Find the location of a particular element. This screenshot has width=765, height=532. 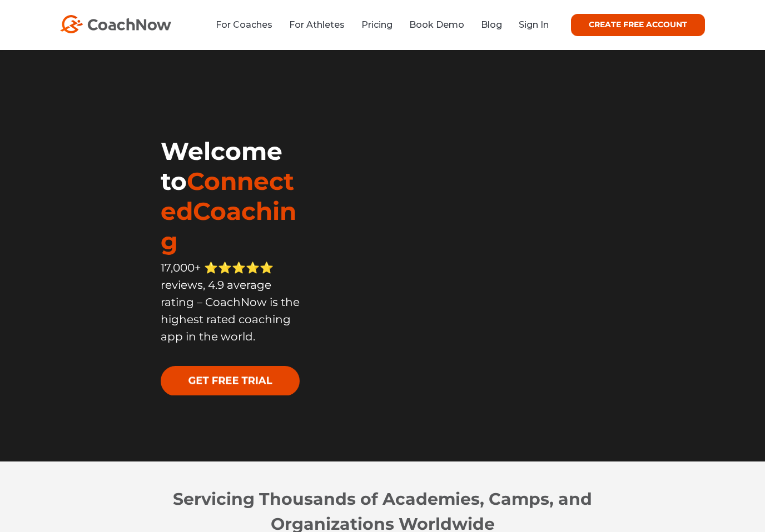

a: Book Demo is located at coordinates (436, 24).